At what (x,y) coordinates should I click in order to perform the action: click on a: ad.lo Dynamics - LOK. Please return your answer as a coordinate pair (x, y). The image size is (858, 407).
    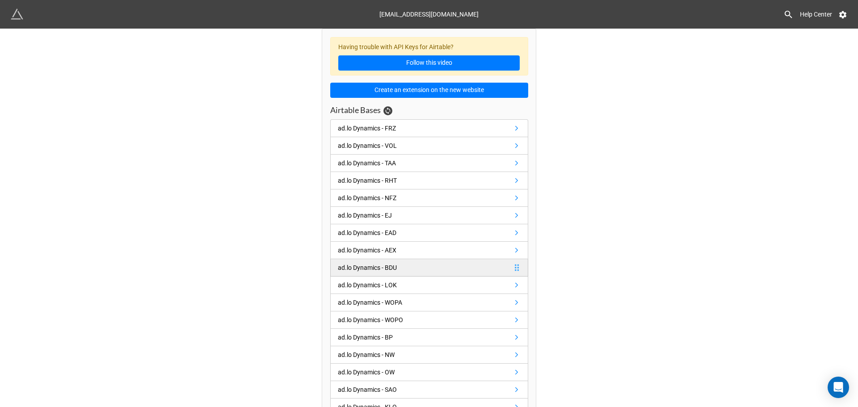
    Looking at the image, I should click on (429, 285).